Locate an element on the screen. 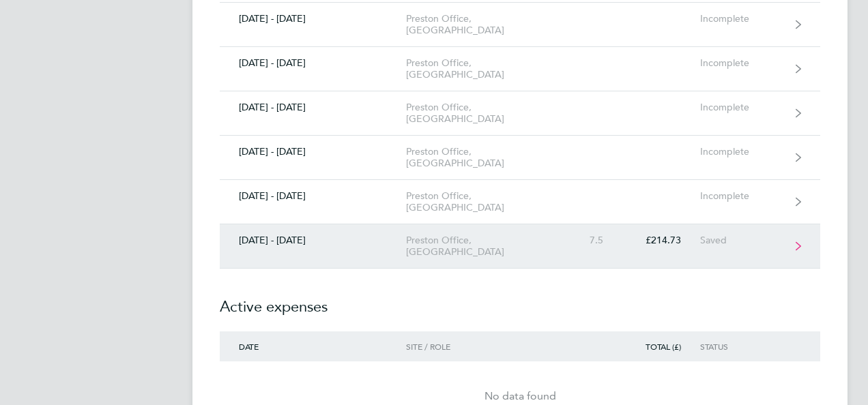 Image resolution: width=868 pixels, height=405 pixels. div: Status is located at coordinates (742, 347).